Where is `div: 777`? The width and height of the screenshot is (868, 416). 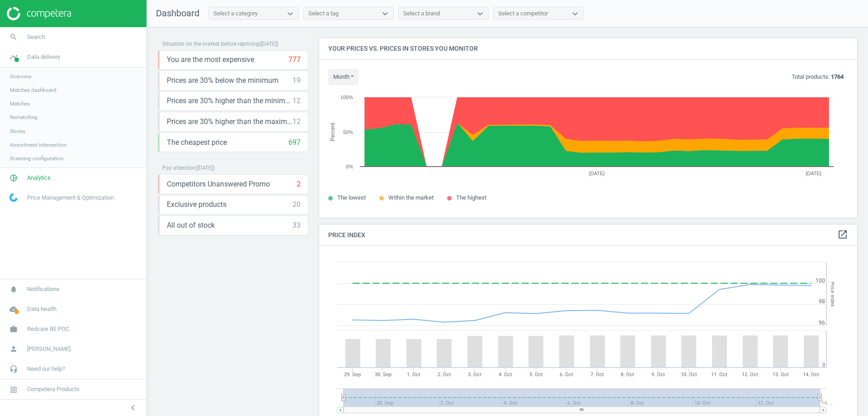
div: 777 is located at coordinates (295, 60).